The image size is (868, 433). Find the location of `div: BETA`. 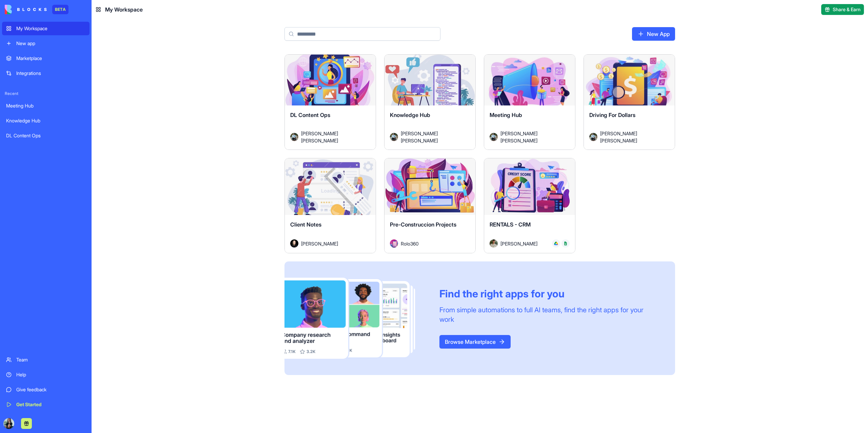

div: BETA is located at coordinates (61, 10).